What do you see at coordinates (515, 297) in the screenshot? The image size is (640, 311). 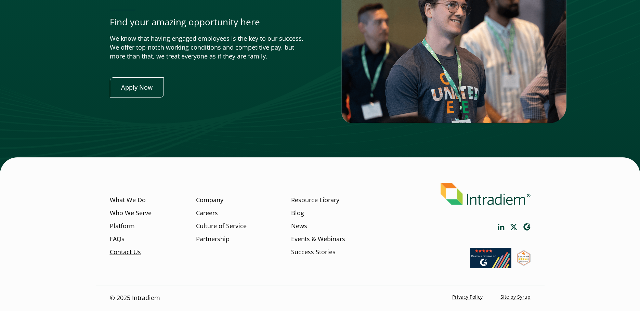 I see `a: Site by Syrup` at bounding box center [515, 297].